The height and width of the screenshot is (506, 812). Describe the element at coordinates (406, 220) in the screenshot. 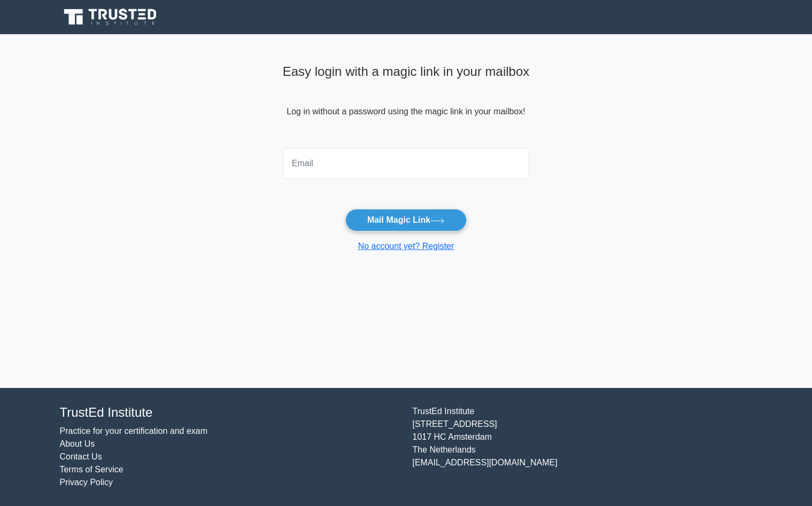

I see `button: Mail Magic Link` at that location.